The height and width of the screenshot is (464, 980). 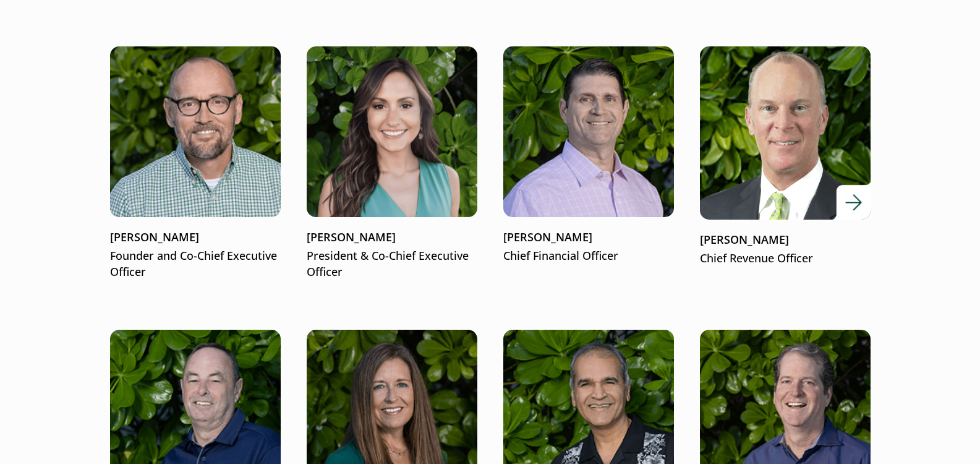 I want to click on p: Chief Revenue Officer, so click(x=785, y=259).